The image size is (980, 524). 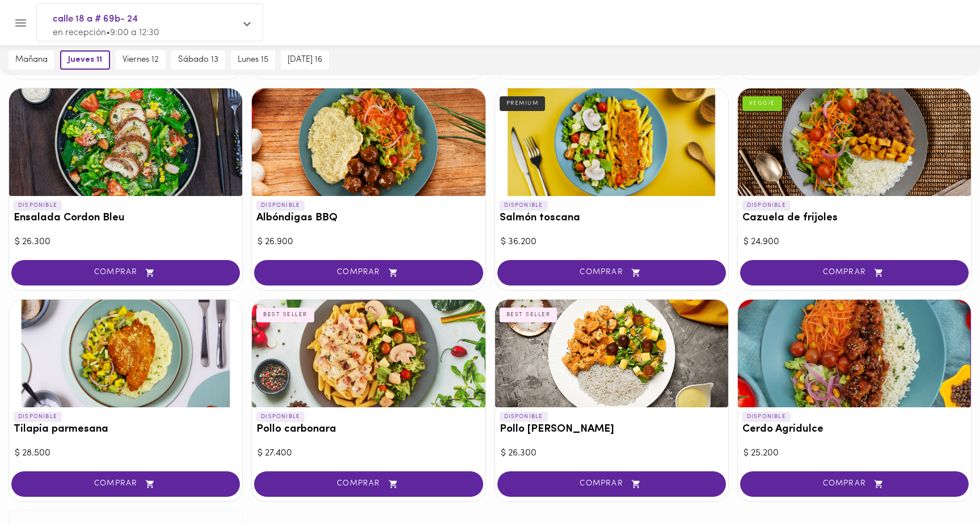 I want to click on div: Tilapia parmesana, so click(x=125, y=354).